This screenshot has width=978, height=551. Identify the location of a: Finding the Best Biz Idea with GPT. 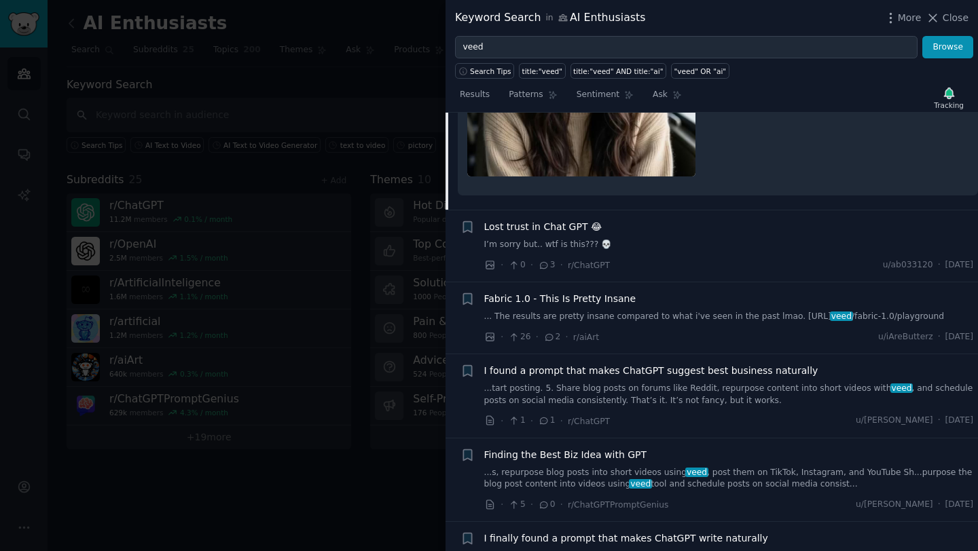
(566, 455).